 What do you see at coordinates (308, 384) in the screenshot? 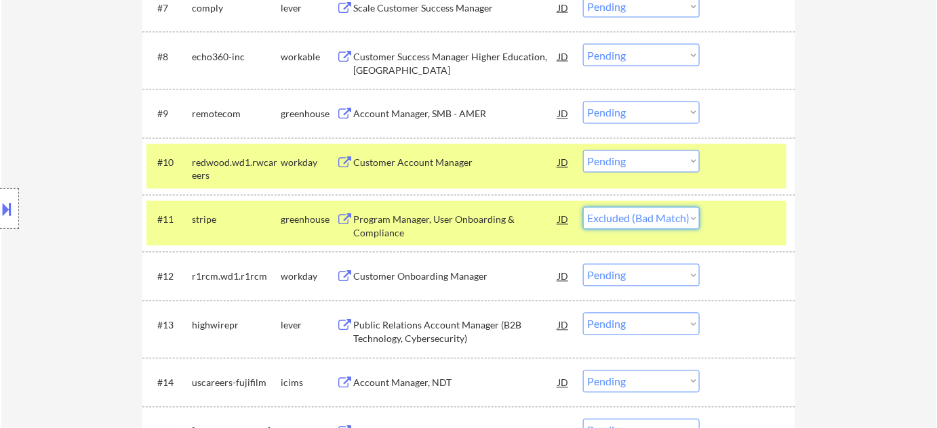
I see `div: icims` at bounding box center [308, 384].